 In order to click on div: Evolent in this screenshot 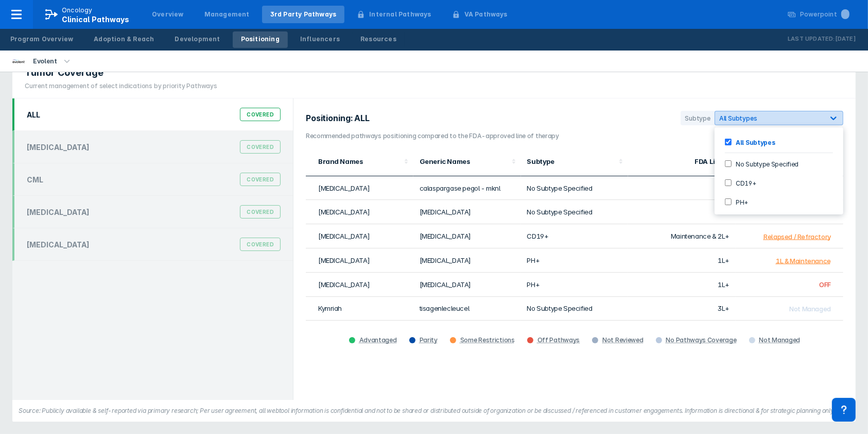, I will do `click(44, 62)`.